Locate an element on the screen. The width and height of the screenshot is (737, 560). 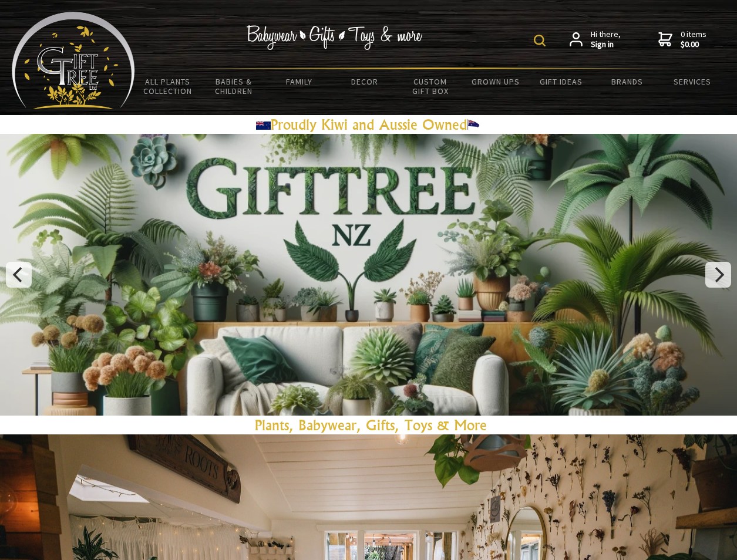
a: Custom Gift Box is located at coordinates (430, 87).